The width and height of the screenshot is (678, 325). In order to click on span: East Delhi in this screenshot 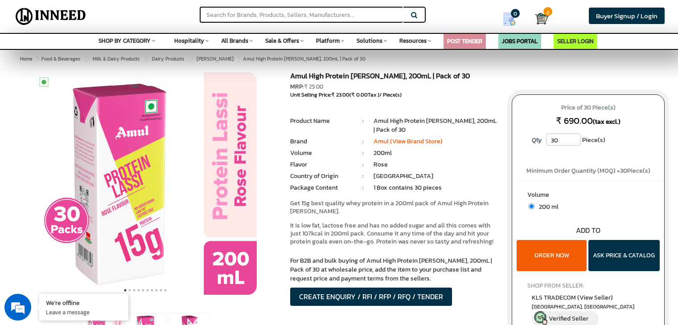, I will do `click(588, 307)`.